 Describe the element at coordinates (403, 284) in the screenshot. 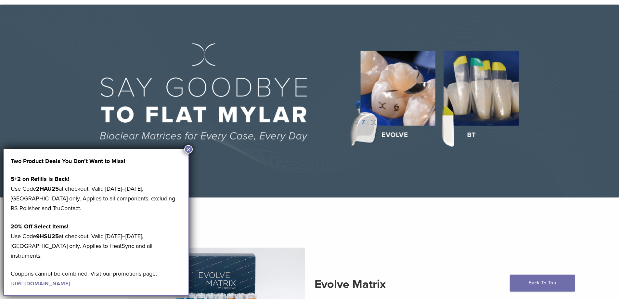

I see `h2: Evolve Matrix` at that location.